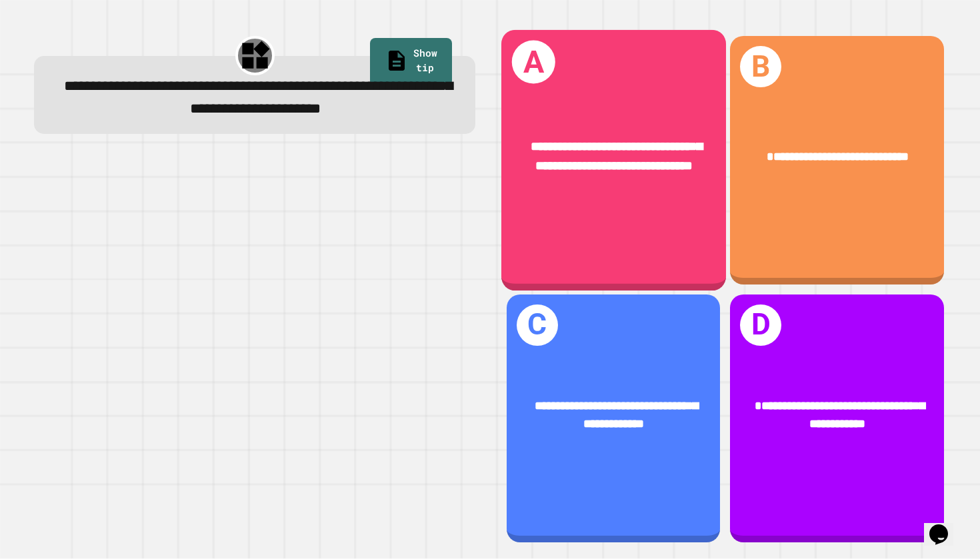  I want to click on h1: D, so click(760, 325).